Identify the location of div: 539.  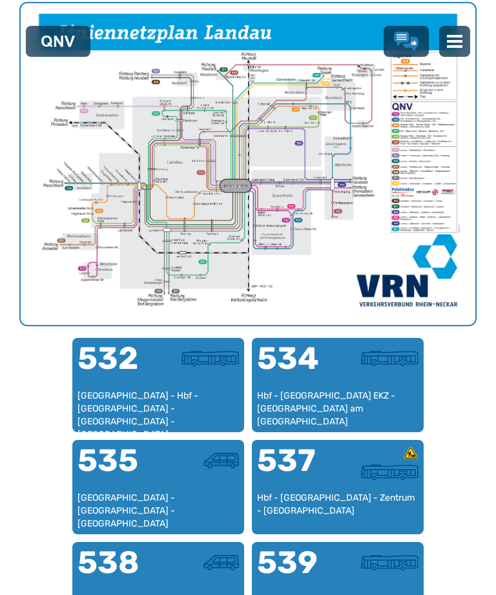
(297, 571).